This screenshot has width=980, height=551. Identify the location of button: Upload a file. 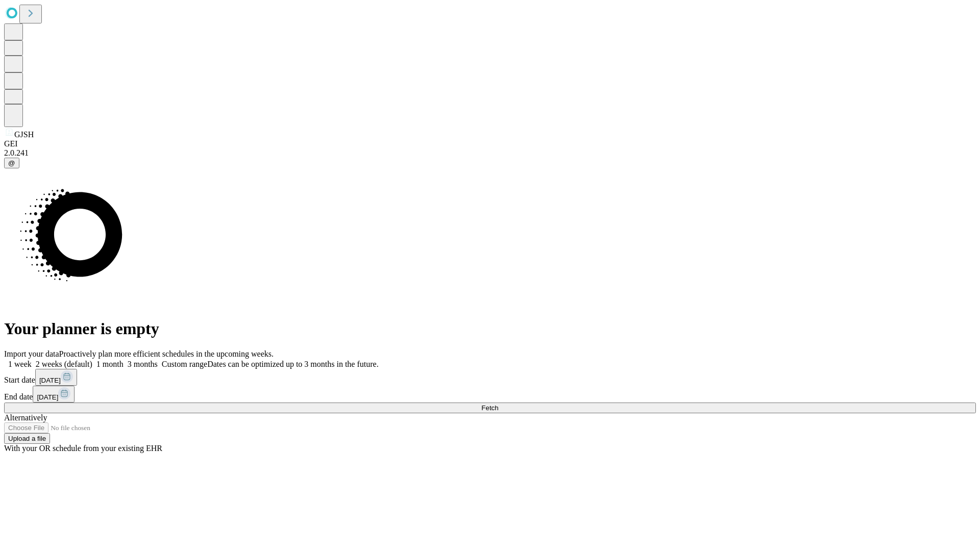
(27, 438).